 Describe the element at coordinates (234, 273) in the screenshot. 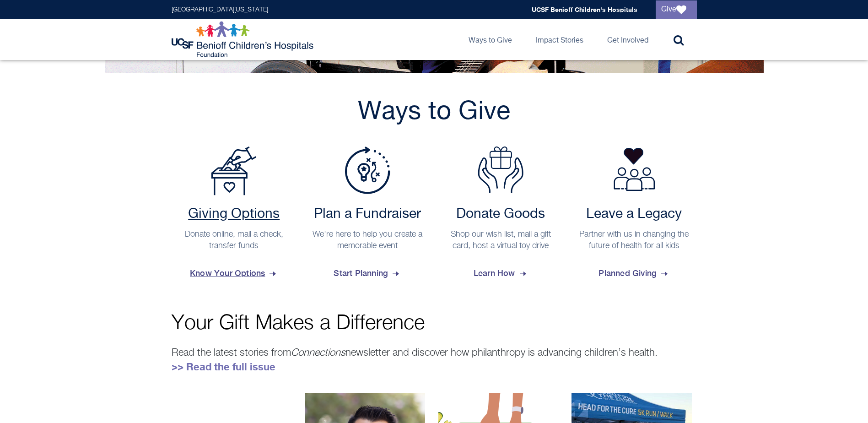

I see `span: Know Your Options` at that location.